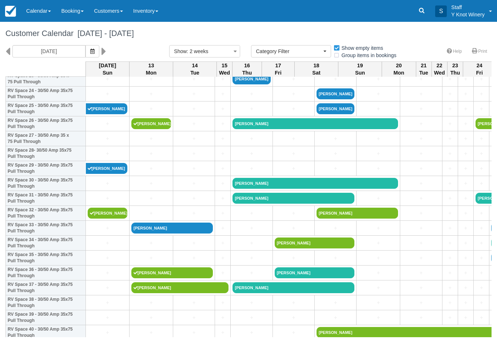  What do you see at coordinates (316, 69) in the screenshot?
I see `th: 18 Sat` at bounding box center [316, 69].